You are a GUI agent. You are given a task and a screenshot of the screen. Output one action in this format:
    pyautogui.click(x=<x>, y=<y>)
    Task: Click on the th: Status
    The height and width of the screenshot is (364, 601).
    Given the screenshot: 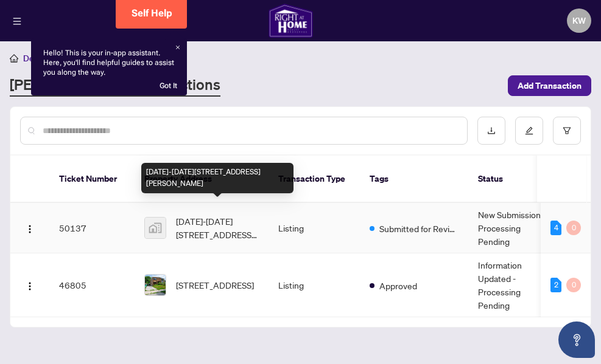 What is the action you would take?
    pyautogui.click(x=514, y=179)
    